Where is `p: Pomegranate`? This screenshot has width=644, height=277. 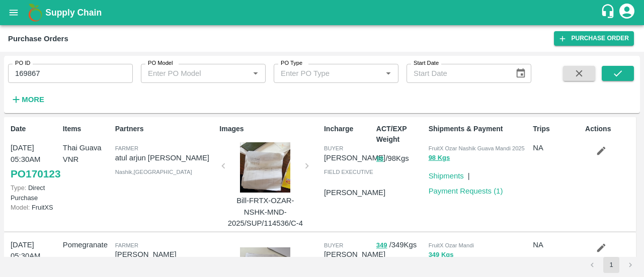
p: Pomegranate is located at coordinates (87, 245).